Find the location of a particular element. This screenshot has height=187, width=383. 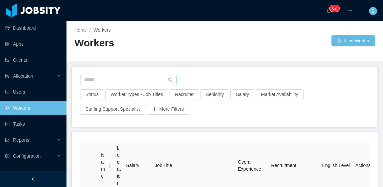

a: icon: robotUsers is located at coordinates (33, 92).